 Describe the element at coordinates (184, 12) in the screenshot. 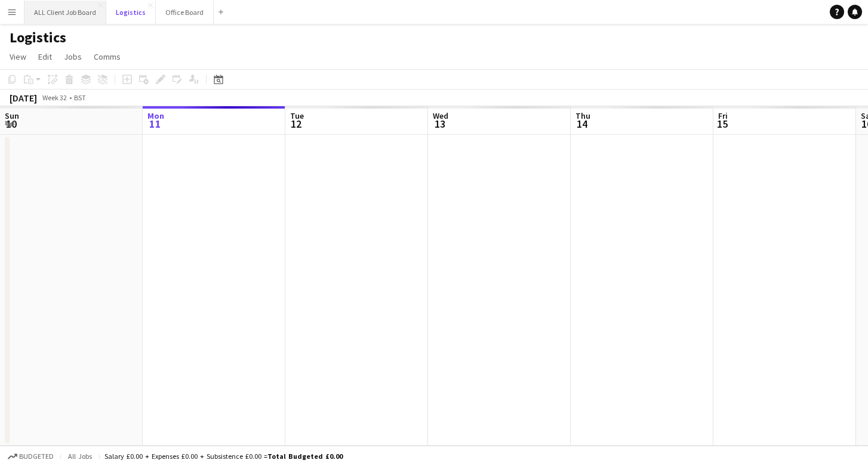

I see `button: Office Board` at that location.